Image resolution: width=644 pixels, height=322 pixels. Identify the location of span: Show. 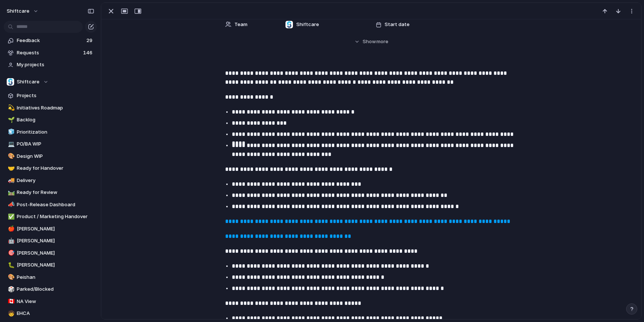
(369, 42).